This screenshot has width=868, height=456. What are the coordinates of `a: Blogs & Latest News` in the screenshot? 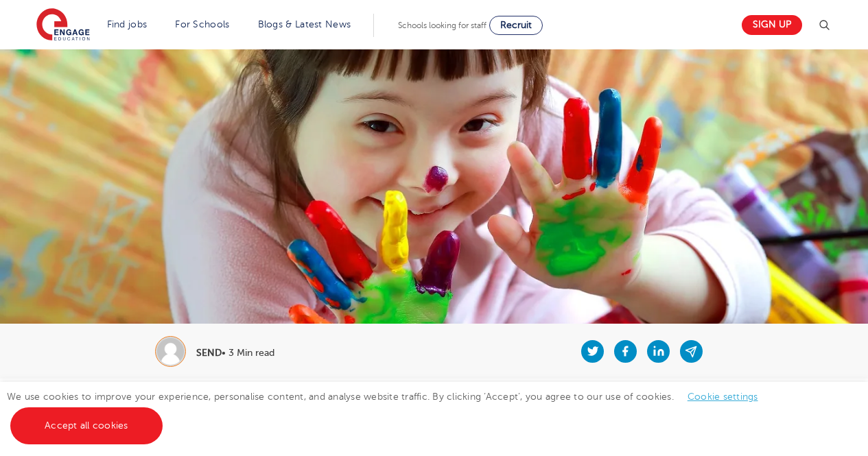 It's located at (305, 24).